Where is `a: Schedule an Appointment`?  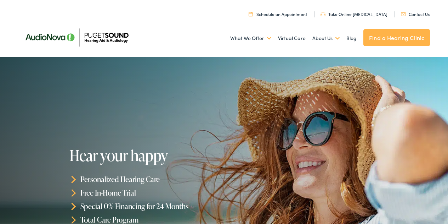 a: Schedule an Appointment is located at coordinates (278, 14).